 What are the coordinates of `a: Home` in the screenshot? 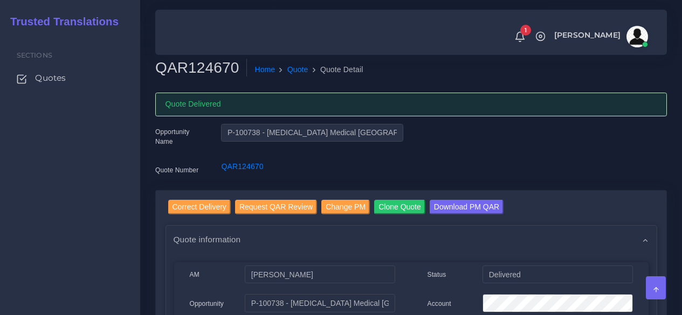 It's located at (265, 70).